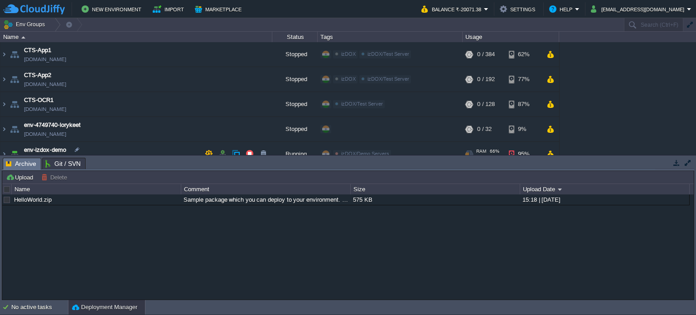 Image resolution: width=696 pixels, height=315 pixels. I want to click on div: 9%, so click(523, 129).